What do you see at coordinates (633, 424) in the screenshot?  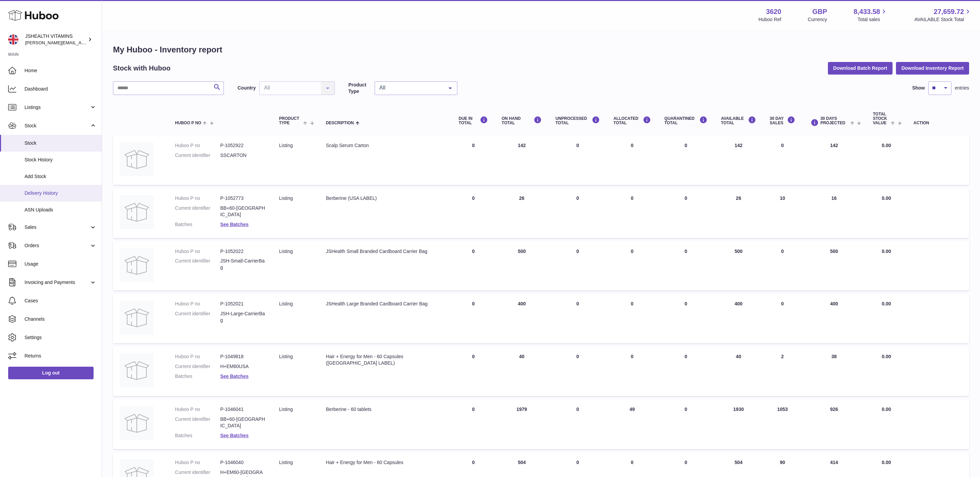 I see `td: 49` at bounding box center [633, 424].